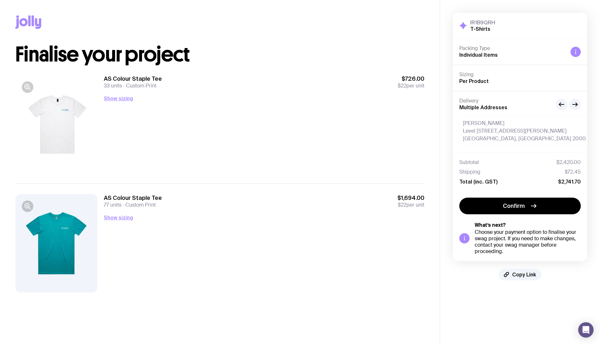 The height and width of the screenshot is (344, 600). I want to click on h3: IR1B9QRH, so click(483, 22).